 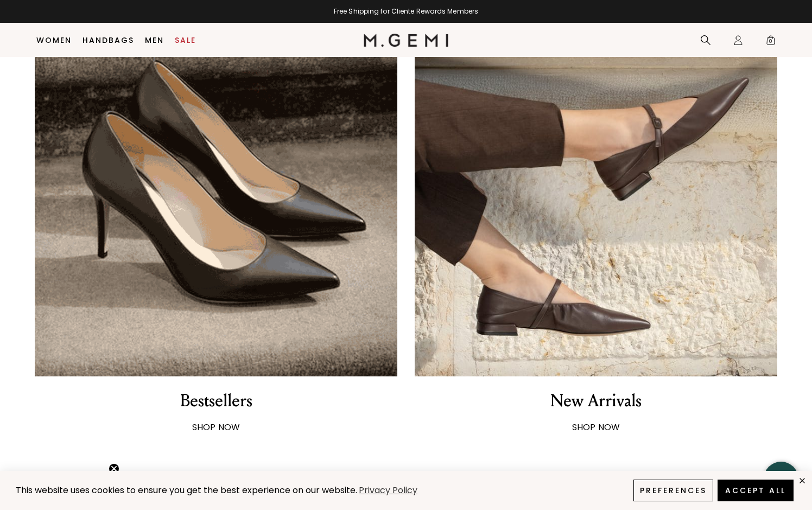 What do you see at coordinates (406, 40) in the screenshot?
I see `img: M.Gemi` at bounding box center [406, 40].